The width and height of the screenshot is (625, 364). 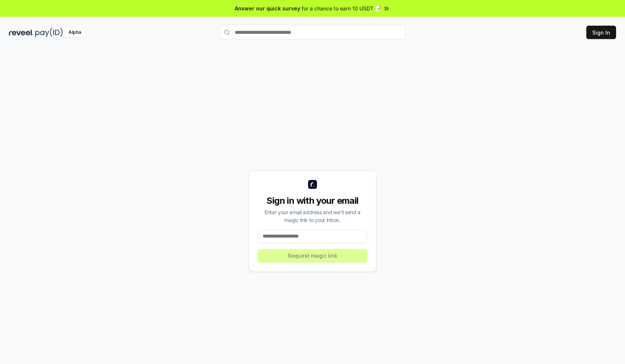 What do you see at coordinates (49, 32) in the screenshot?
I see `img: pay_id` at bounding box center [49, 32].